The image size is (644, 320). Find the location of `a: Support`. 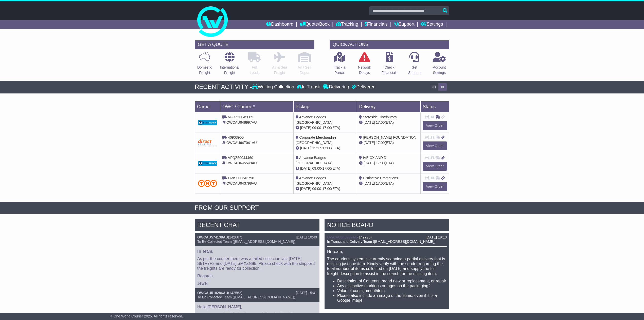

a: Support is located at coordinates (404, 25).